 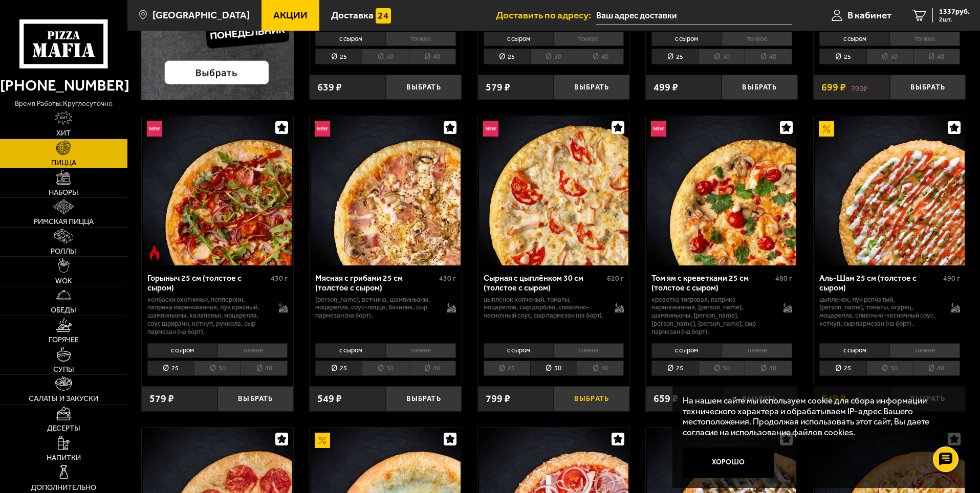 I want to click on span: Акции, so click(x=290, y=15).